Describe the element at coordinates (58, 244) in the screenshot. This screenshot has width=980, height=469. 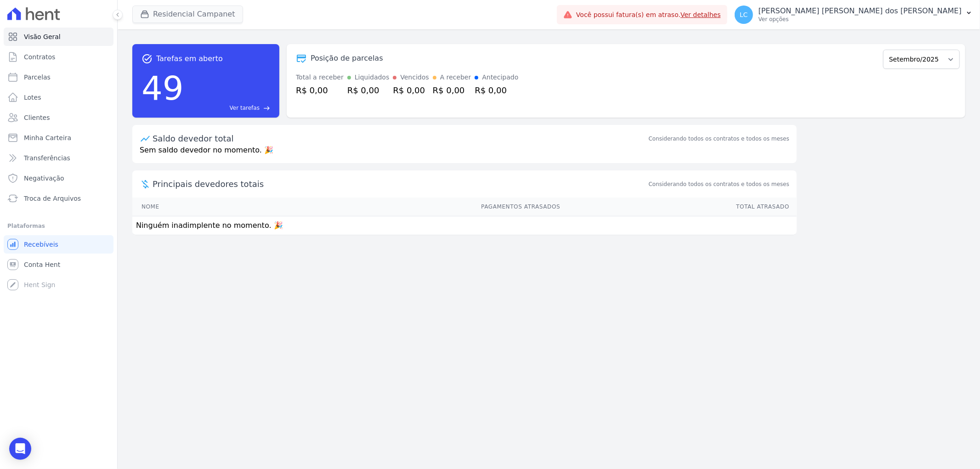
I see `a: Recebíveis` at that location.